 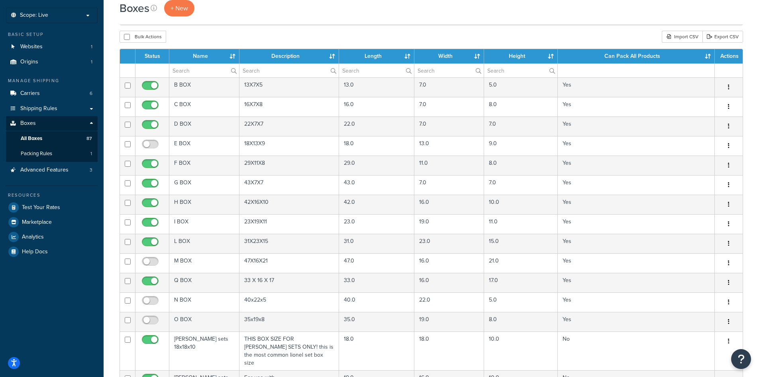 I want to click on span: Analytics, so click(x=33, y=237).